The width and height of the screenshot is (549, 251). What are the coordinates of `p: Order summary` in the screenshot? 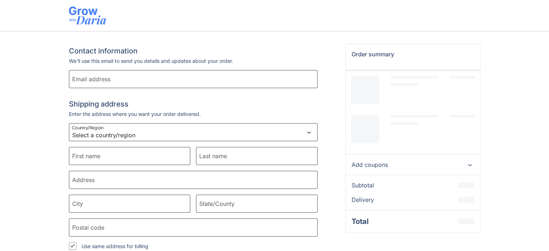 It's located at (416, 54).